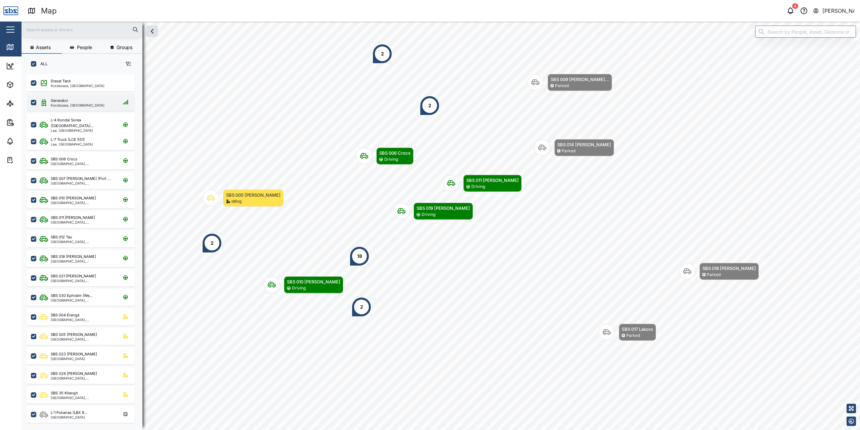 This screenshot has height=430, width=860. What do you see at coordinates (359, 256) in the screenshot?
I see `div: 18` at bounding box center [359, 256].